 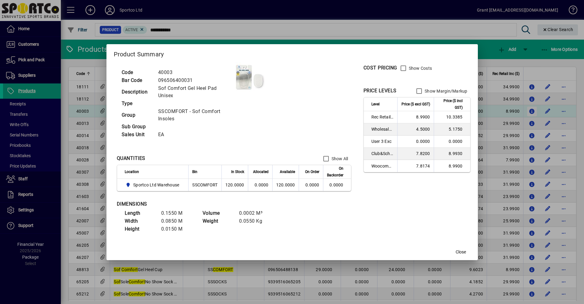 I want to click on div: COST PRICING, so click(x=380, y=68).